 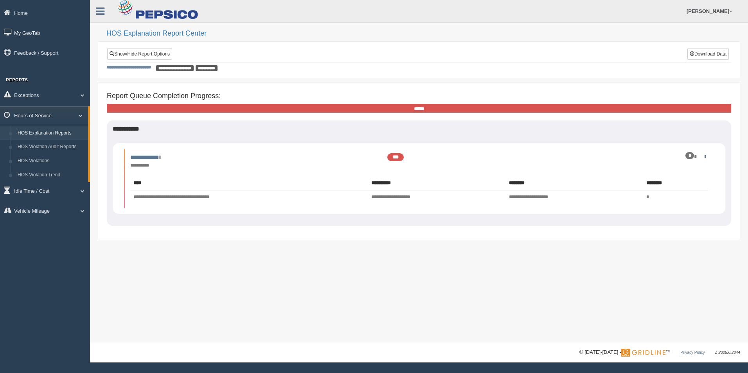 What do you see at coordinates (51, 161) in the screenshot?
I see `a: HOS Violations` at bounding box center [51, 161].